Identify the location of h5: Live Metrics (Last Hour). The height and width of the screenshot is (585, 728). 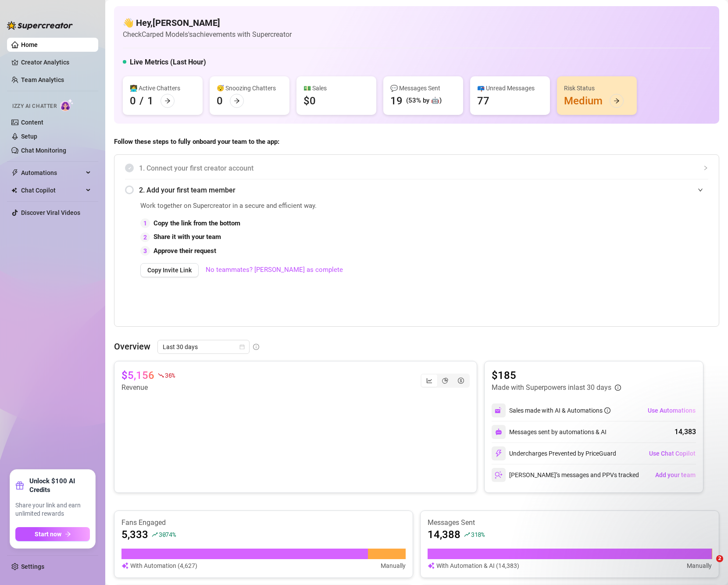
(168, 62).